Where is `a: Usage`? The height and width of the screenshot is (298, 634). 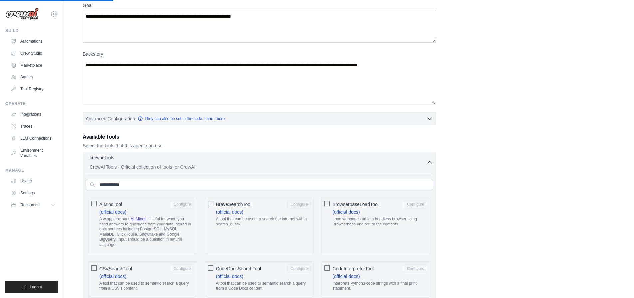
a: Usage is located at coordinates (33, 181).